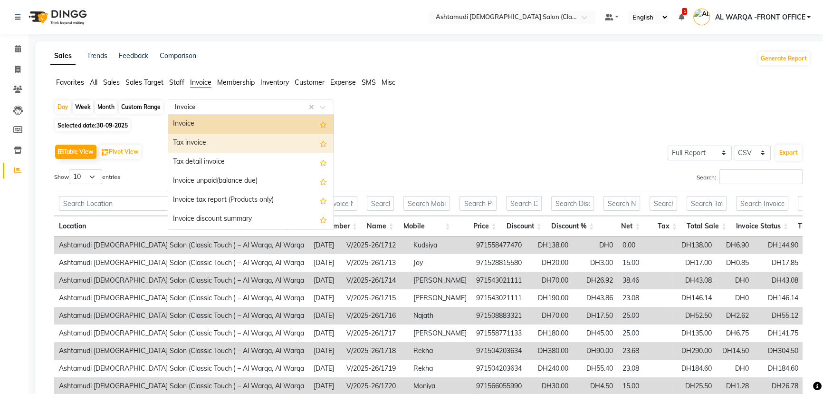 This screenshot has height=394, width=823. I want to click on td: 971528815580, so click(499, 262).